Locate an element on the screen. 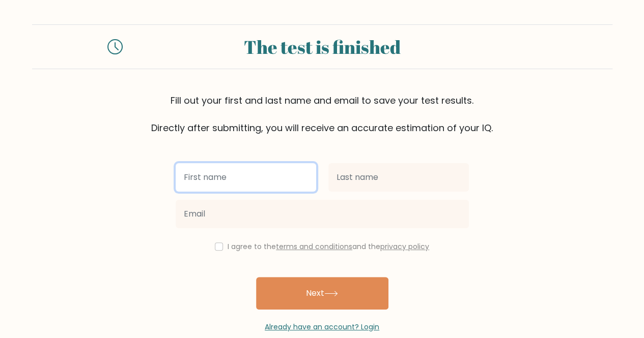 This screenshot has width=644, height=338. a: privacy policy is located at coordinates (405, 246).